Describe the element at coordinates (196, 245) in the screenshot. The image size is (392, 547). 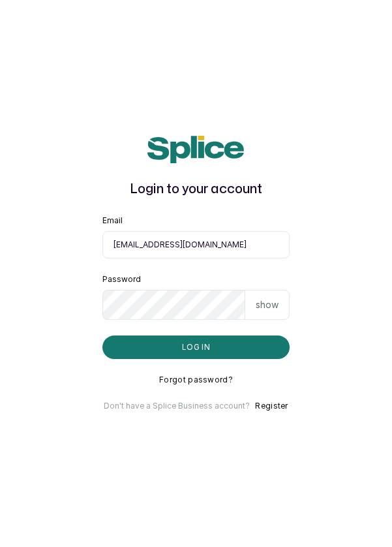
I see `input: email@acme.com` at that location.